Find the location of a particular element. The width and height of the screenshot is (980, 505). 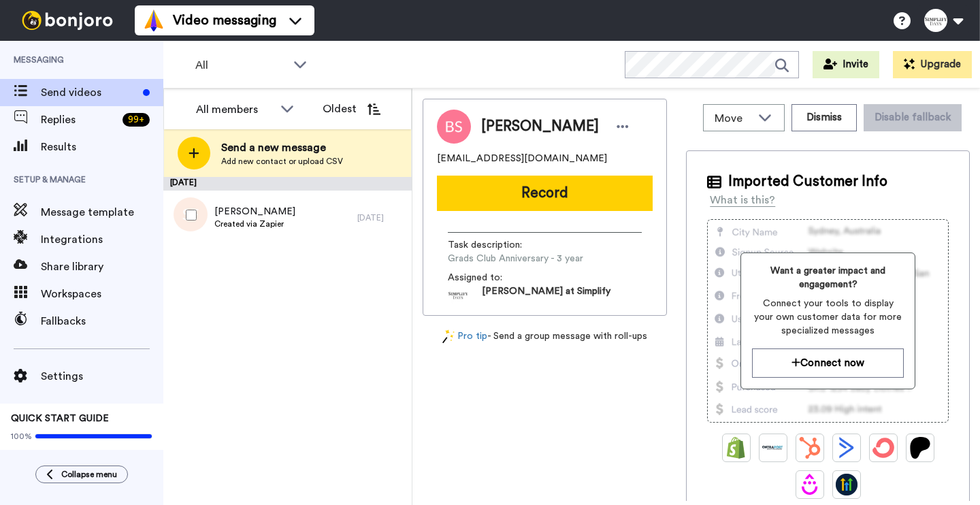

div: All members is located at coordinates (235, 110).